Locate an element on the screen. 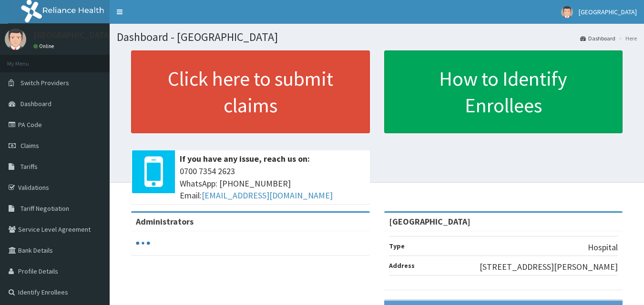 The height and width of the screenshot is (305, 644). a: Click here to submit claims is located at coordinates (250, 92).